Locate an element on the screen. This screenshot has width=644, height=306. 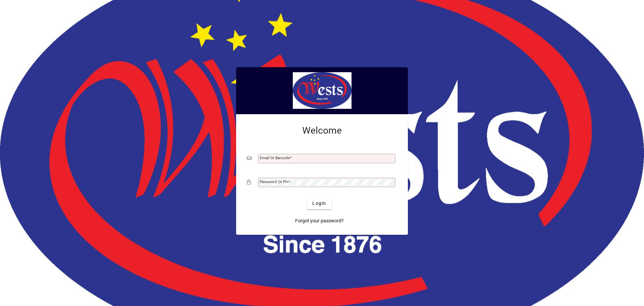
mat-label: Email or Barcode is located at coordinates (275, 158).